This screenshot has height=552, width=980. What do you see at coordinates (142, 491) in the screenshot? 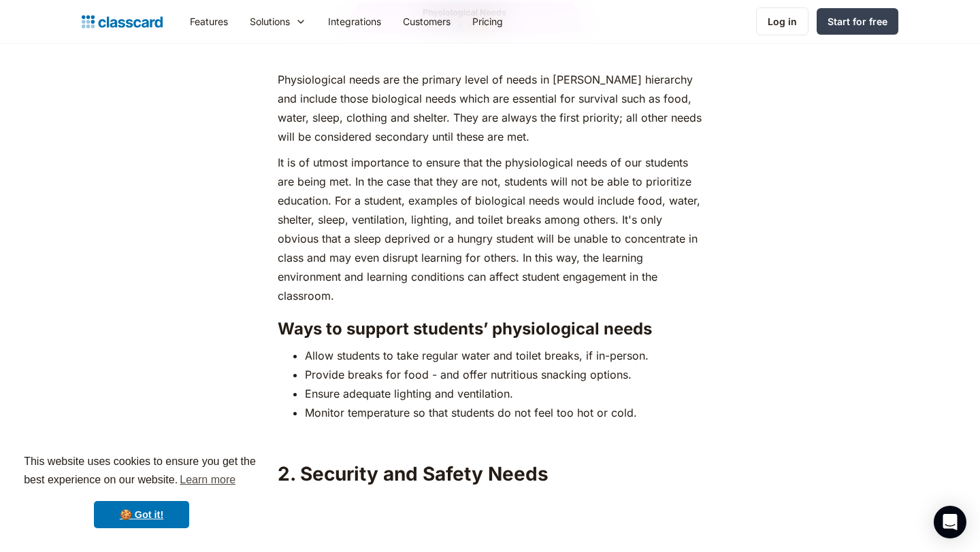
I see `div: cookieconsent` at bounding box center [142, 491].